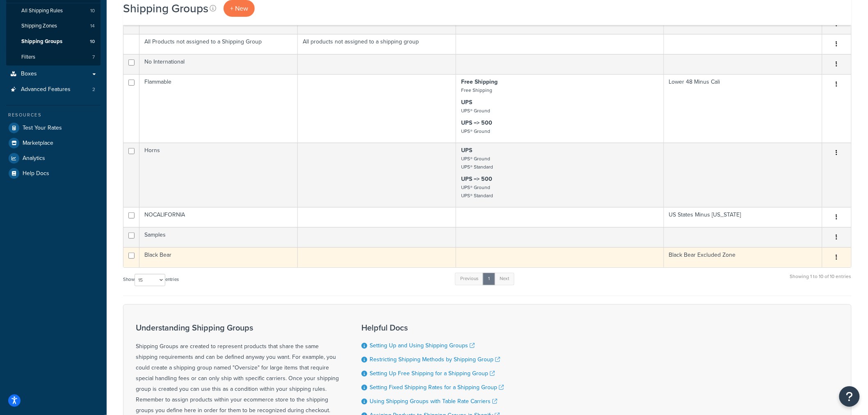  Describe the element at coordinates (149, 280) in the screenshot. I see `select: Showentries` at that location.